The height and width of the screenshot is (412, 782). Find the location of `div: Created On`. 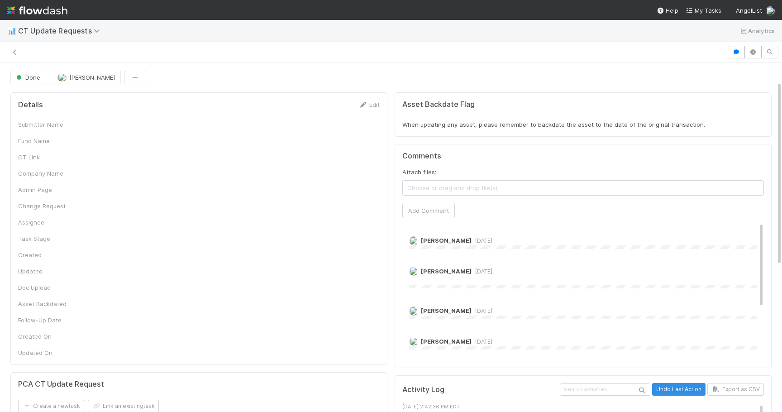

div: Created On is located at coordinates (52, 336).